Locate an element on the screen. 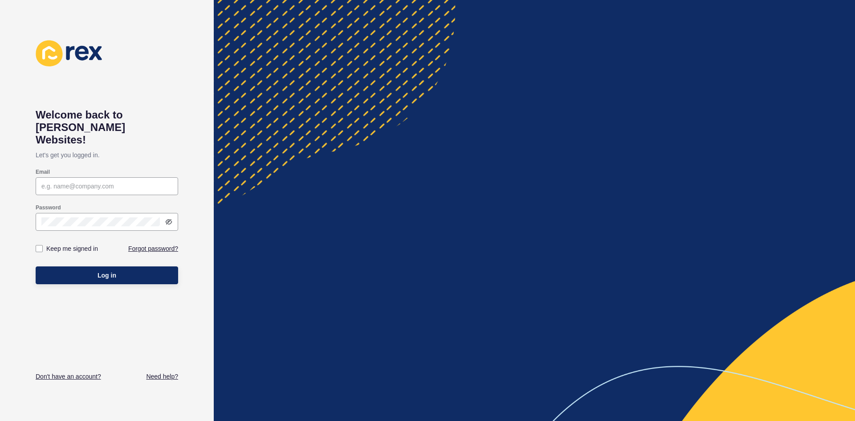 The width and height of the screenshot is (855, 421). label: Keep me signed in is located at coordinates (72, 249).